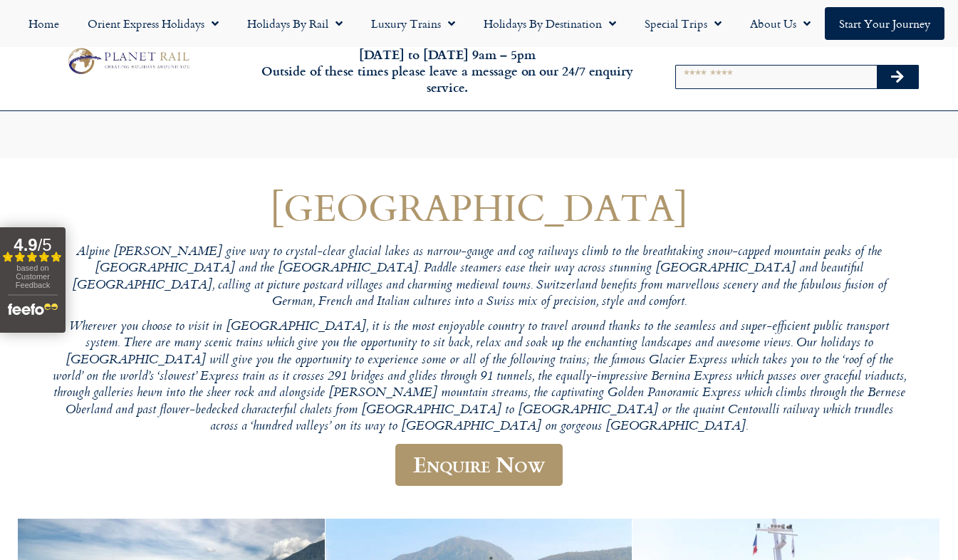  What do you see at coordinates (479, 464) in the screenshot?
I see `a: Enquire Now` at bounding box center [479, 464].